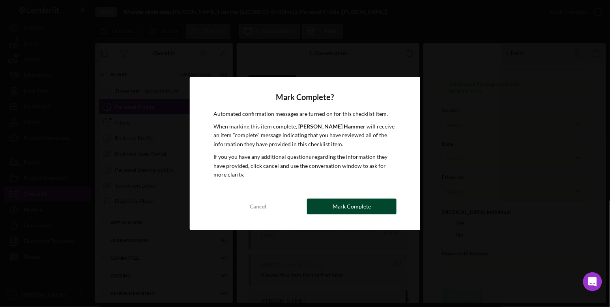 The height and width of the screenshot is (307, 610). I want to click on div: Open Intercom Messenger, so click(592, 282).